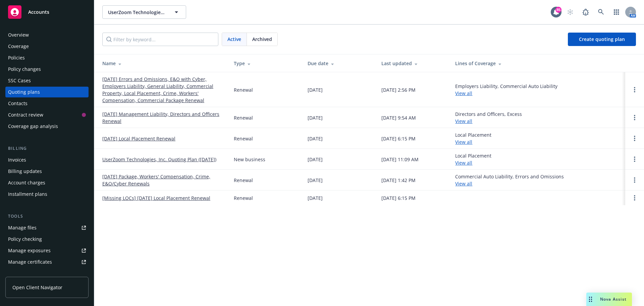  Describe the element at coordinates (601, 12) in the screenshot. I see `a: Search` at that location.